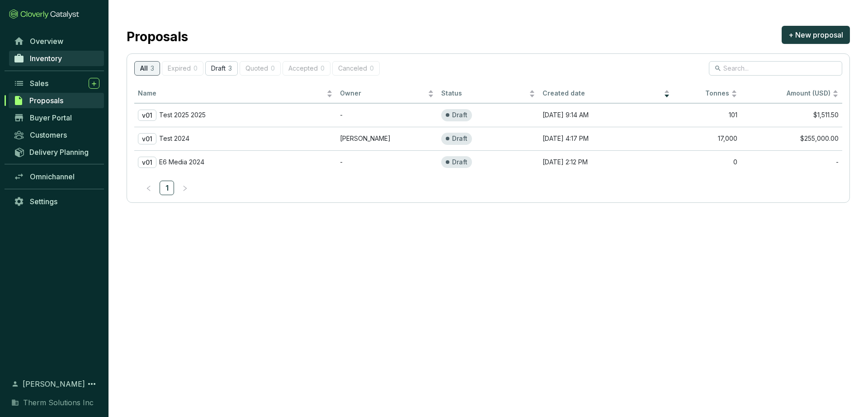 The height and width of the screenshot is (417, 868). Describe the element at coordinates (816, 35) in the screenshot. I see `button: + New proposal` at that location.